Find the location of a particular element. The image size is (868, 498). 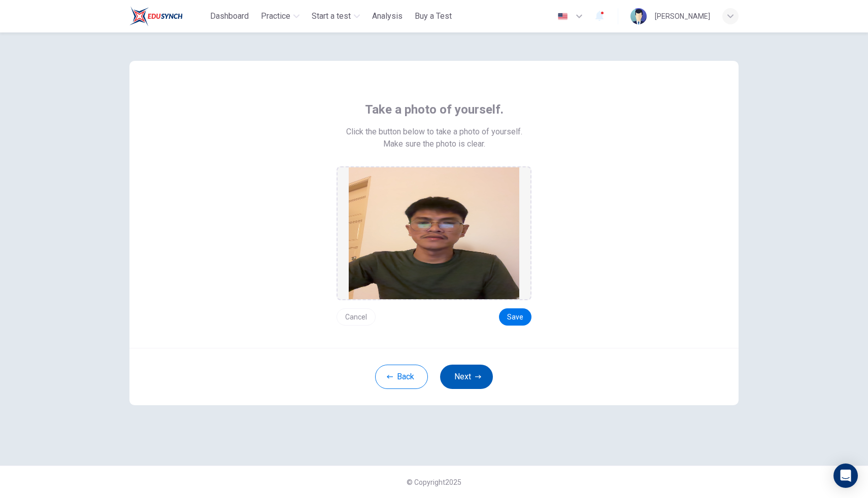

span: © Copyright 2025 is located at coordinates (434, 482).